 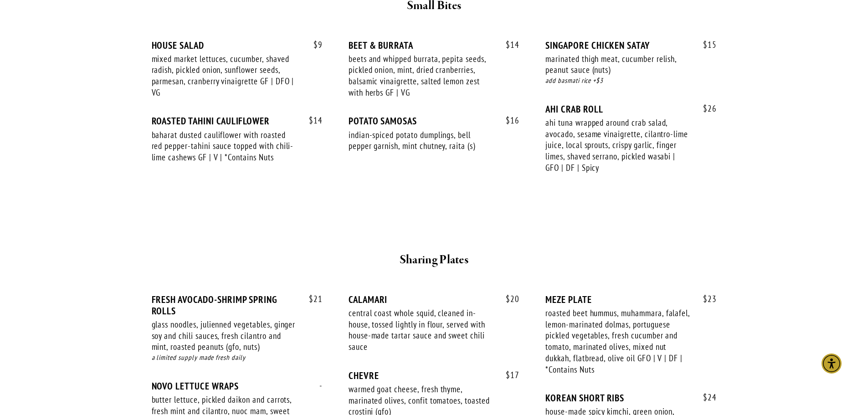 What do you see at coordinates (831, 364) in the screenshot?
I see `div: Accessibility Menu` at bounding box center [831, 364].